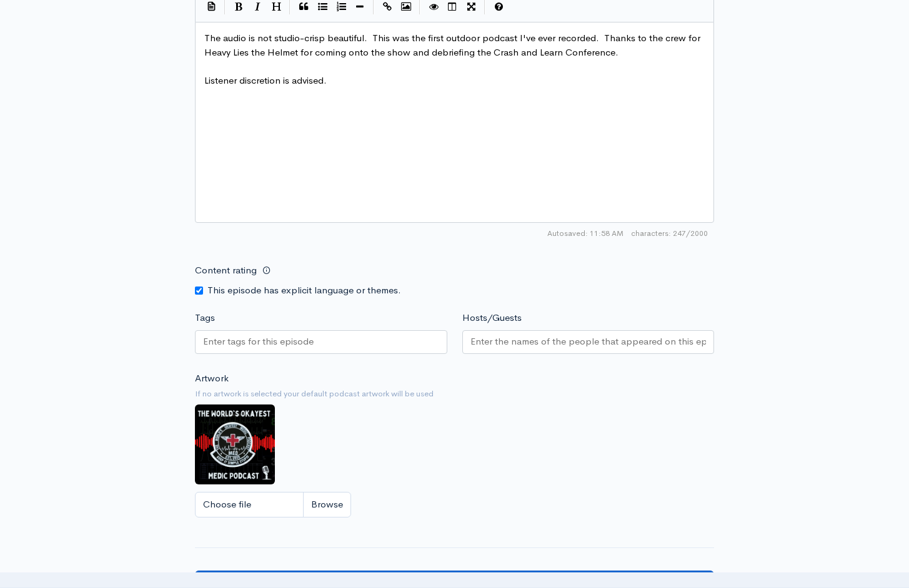 The image size is (909, 588). I want to click on span: Listener discretion is advised., so click(265, 80).